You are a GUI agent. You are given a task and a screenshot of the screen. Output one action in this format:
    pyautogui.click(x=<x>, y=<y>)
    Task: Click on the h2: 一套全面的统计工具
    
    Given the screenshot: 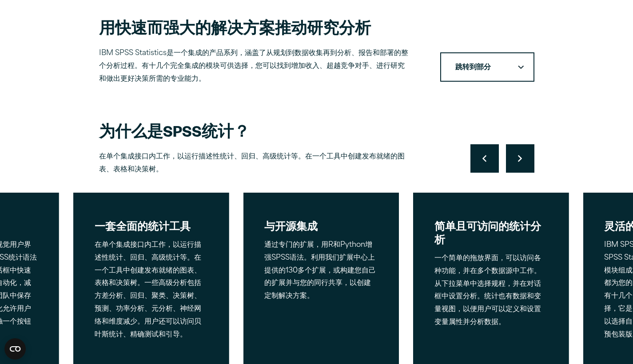 What is the action you would take?
    pyautogui.click(x=151, y=226)
    